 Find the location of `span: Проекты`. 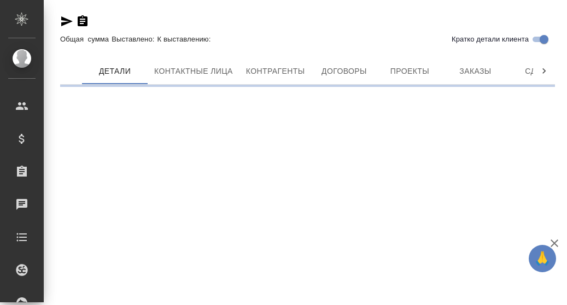

span: Проекты is located at coordinates (410, 71).